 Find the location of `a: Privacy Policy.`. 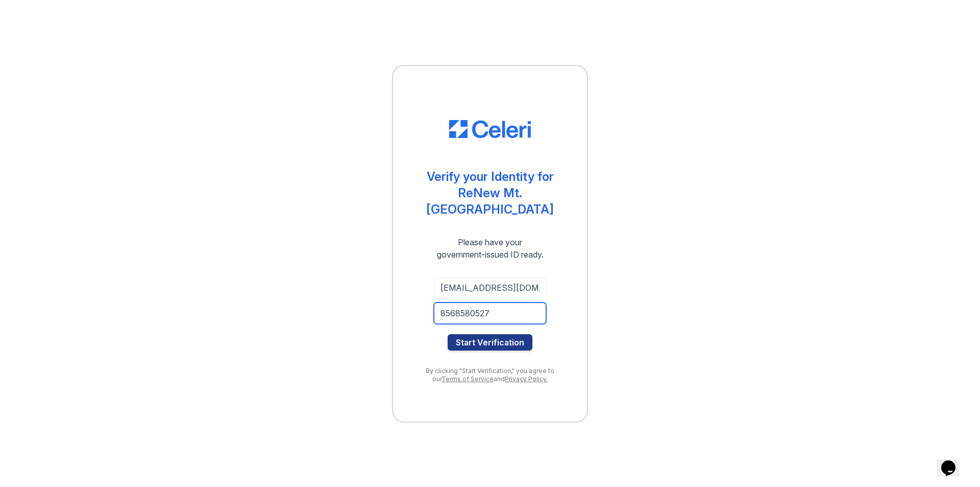

a: Privacy Policy. is located at coordinates (526, 378).